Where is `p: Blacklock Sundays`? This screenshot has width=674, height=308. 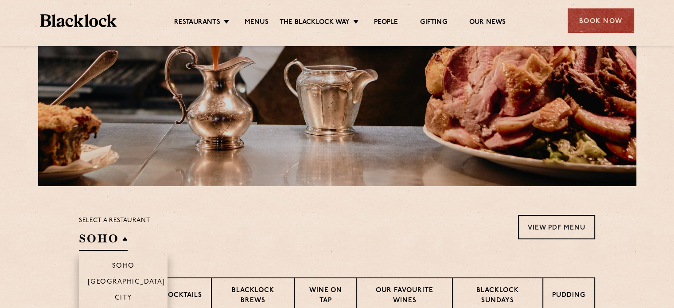 p: Blacklock Sundays is located at coordinates (498, 296).